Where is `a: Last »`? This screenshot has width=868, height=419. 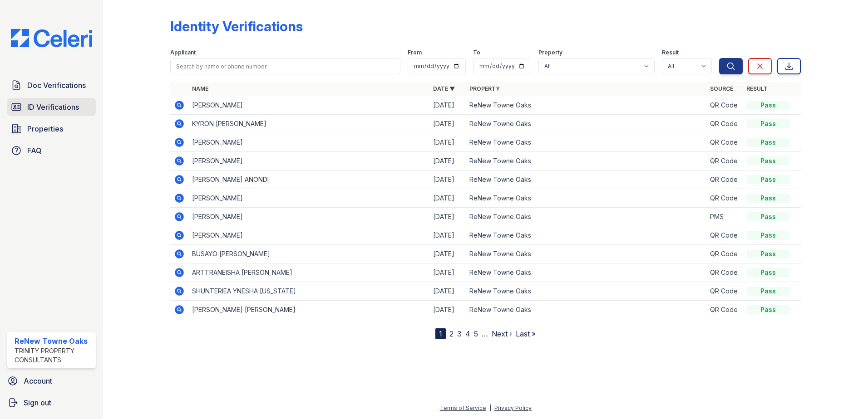 a: Last » is located at coordinates (525, 334).